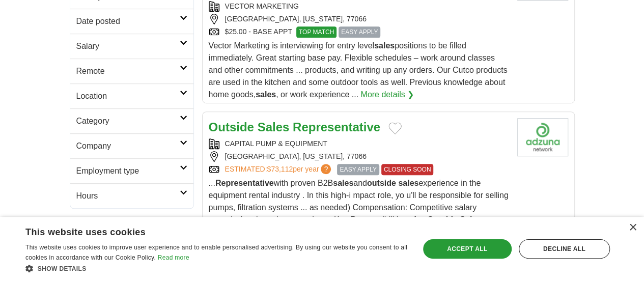 This screenshot has height=281, width=644. I want to click on span: Show details, so click(62, 269).